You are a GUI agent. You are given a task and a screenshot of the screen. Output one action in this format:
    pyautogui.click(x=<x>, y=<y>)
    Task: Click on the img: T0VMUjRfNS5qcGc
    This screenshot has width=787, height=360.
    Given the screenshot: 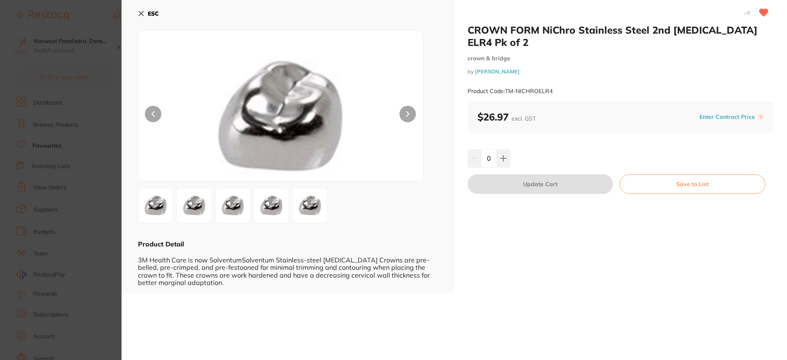 What is the action you would take?
    pyautogui.click(x=310, y=206)
    